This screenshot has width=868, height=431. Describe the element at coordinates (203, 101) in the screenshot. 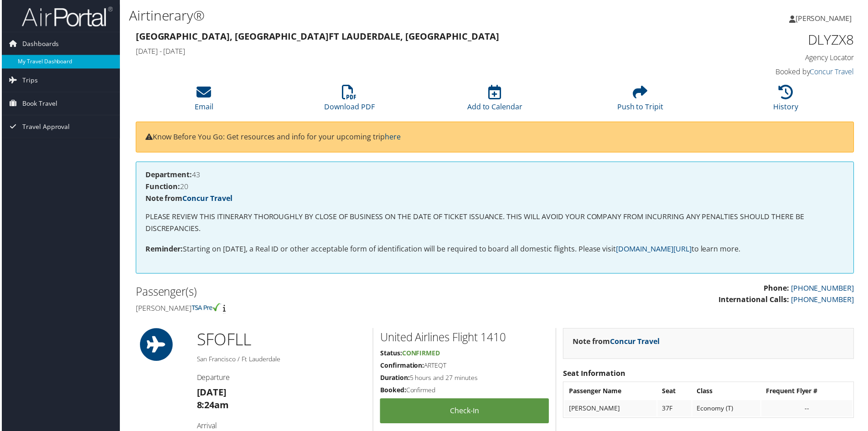

I see `a: Email` at that location.